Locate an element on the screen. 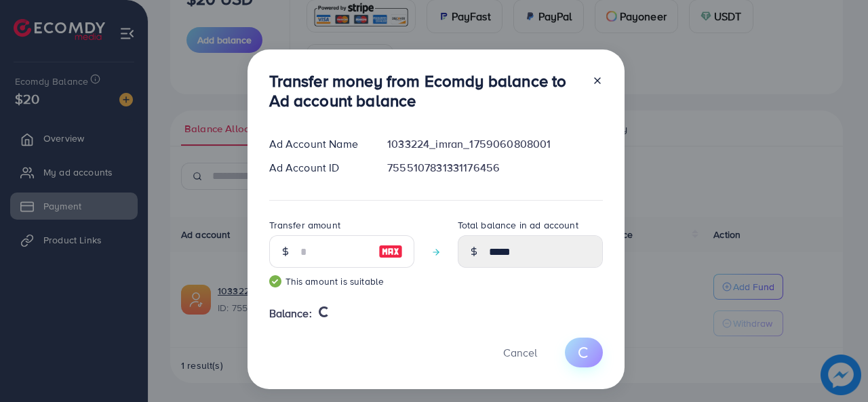 This screenshot has width=868, height=402. button: Cancel is located at coordinates (520, 352).